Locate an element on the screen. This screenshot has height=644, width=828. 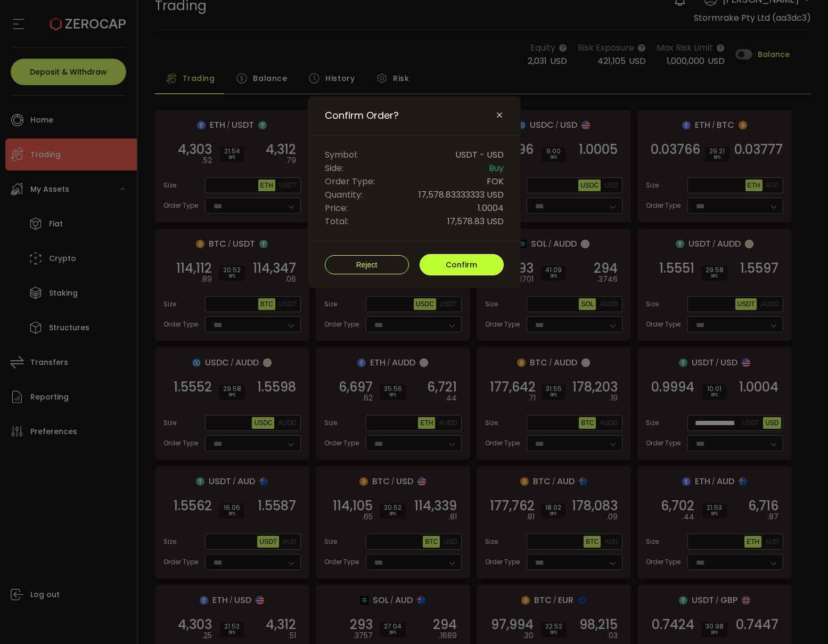
span: USDT - USD is located at coordinates (479, 155).